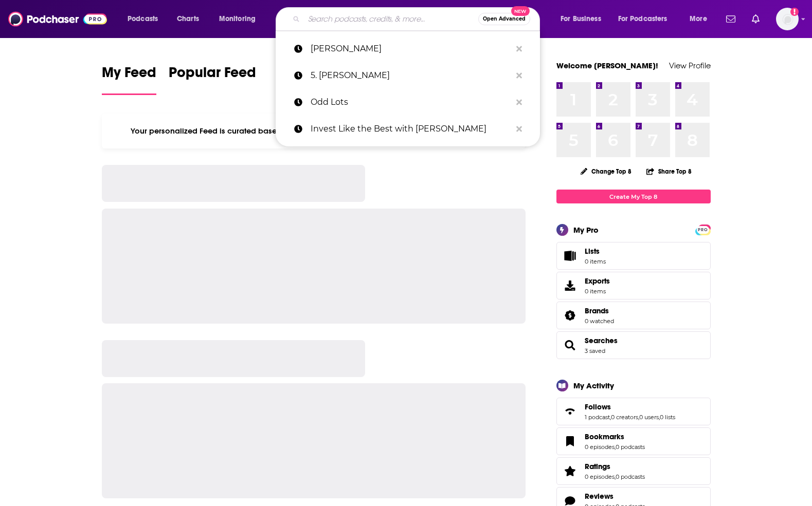 The width and height of the screenshot is (812, 506). What do you see at coordinates (699, 19) in the screenshot?
I see `span: More` at bounding box center [699, 19].